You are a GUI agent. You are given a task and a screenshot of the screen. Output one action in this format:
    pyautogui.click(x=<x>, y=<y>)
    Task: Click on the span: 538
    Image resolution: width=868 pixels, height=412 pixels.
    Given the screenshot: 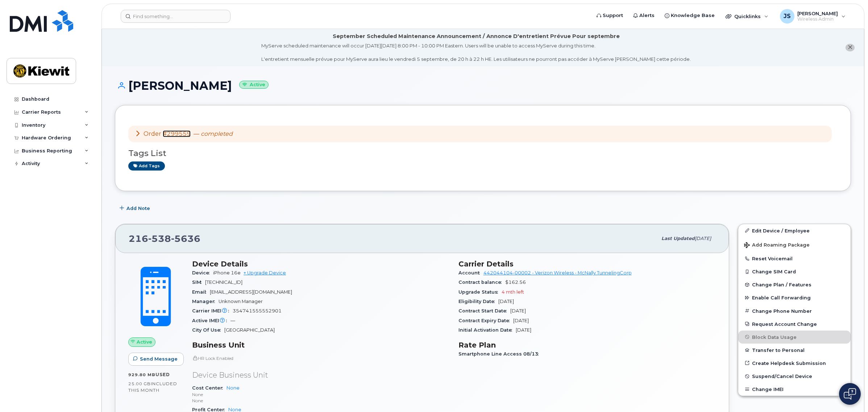 What is the action you would take?
    pyautogui.click(x=160, y=238)
    